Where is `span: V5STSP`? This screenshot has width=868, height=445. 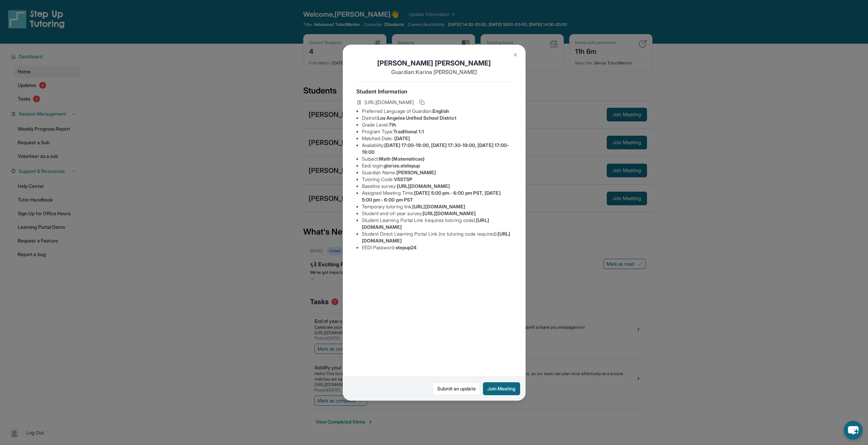 span: V5STSP is located at coordinates (403, 179).